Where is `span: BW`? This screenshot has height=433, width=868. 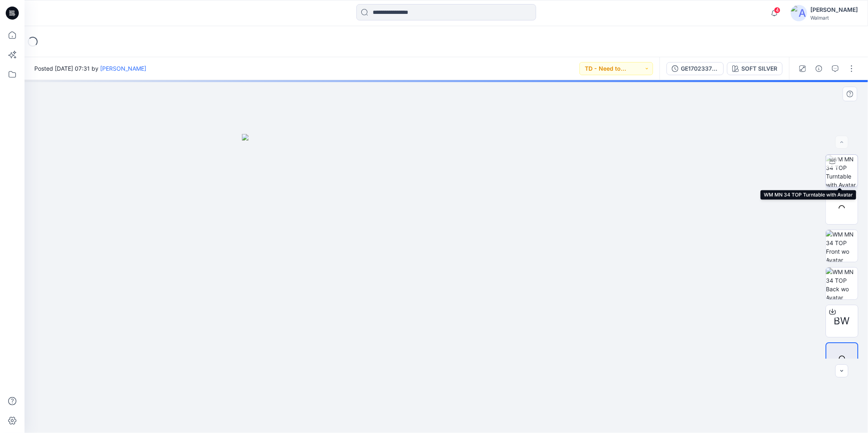 span: BW is located at coordinates (842, 321).